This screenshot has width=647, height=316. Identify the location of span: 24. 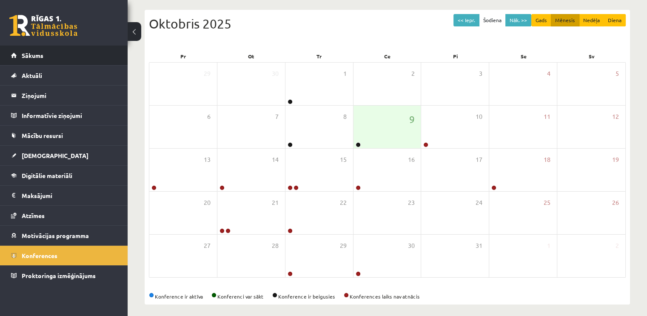
(479, 202).